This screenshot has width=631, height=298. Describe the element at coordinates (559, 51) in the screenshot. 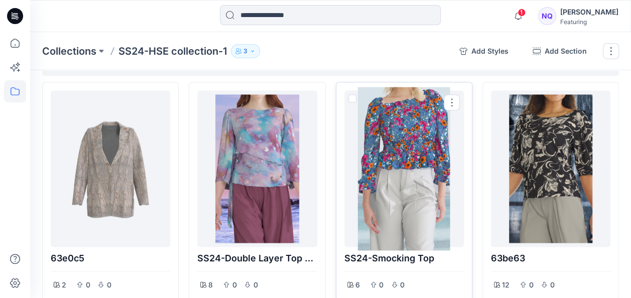

I see `button: Add Section` at that location.